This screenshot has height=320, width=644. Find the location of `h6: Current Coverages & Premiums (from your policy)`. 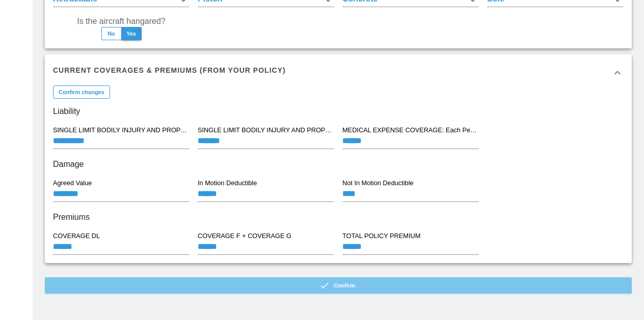

h6: Current Coverages & Premiums (from your policy) is located at coordinates (169, 71).